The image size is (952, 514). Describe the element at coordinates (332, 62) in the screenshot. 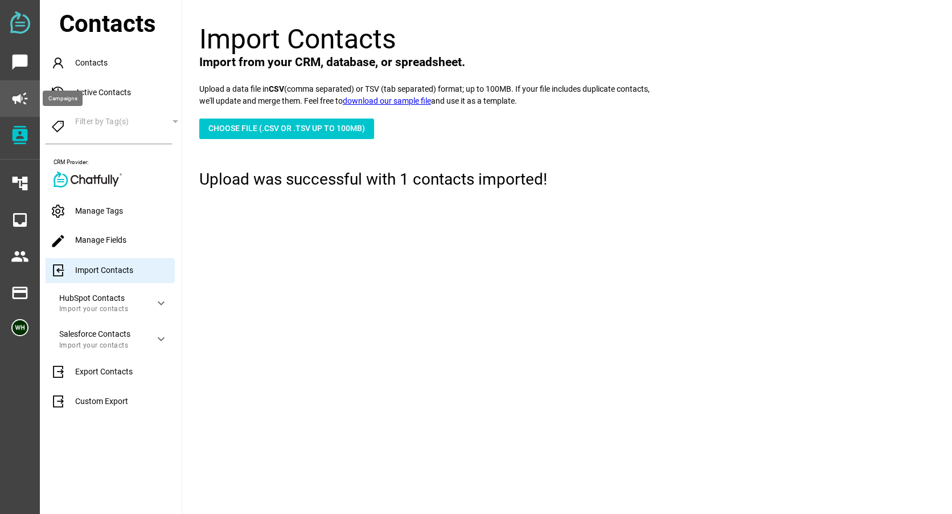

I see `span: Import from your CRM, database, or spreadsheet.` at that location.